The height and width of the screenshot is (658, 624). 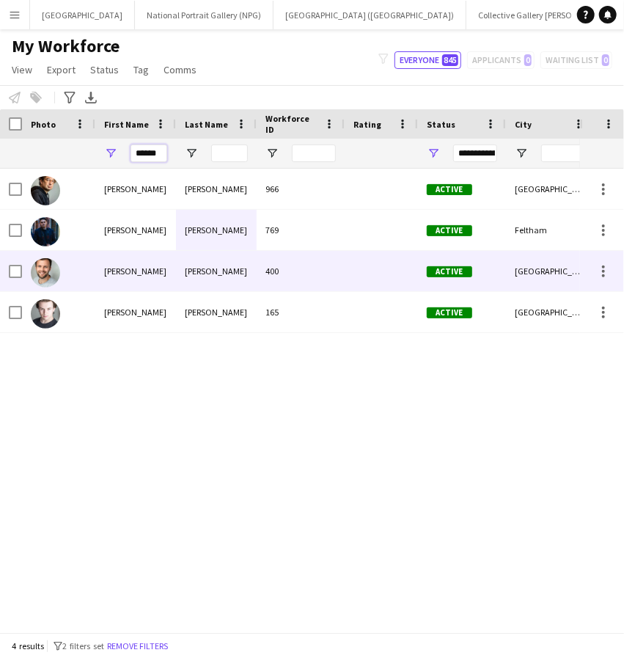 I want to click on span: Comms, so click(x=180, y=70).